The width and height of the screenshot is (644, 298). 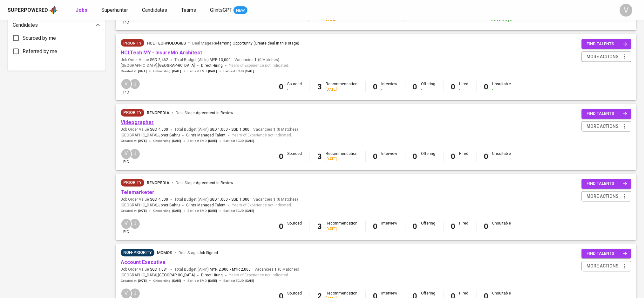 I want to click on div: New Job received from Demand Team, so click(x=133, y=43).